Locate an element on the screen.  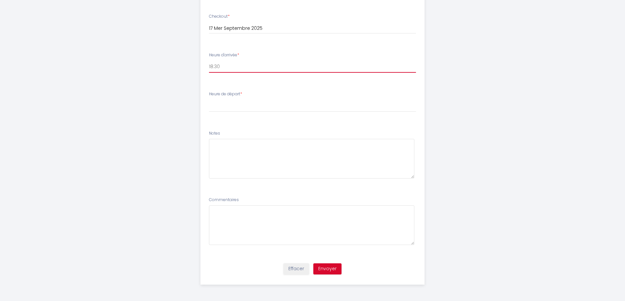
label: Checkout is located at coordinates (219, 16).